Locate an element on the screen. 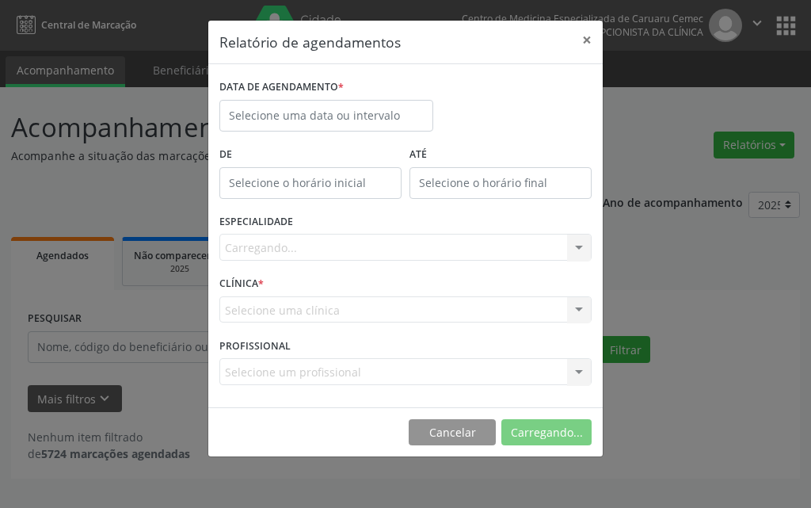  label: De is located at coordinates (311, 155).